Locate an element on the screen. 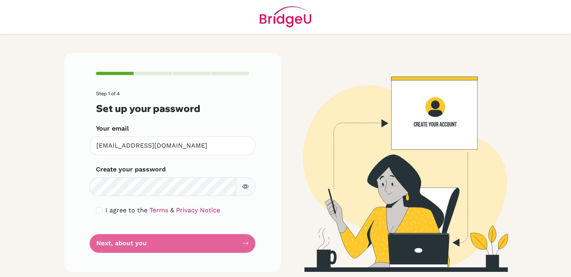 This screenshot has width=571, height=277. span: Step 1 of 4 is located at coordinates (108, 93).